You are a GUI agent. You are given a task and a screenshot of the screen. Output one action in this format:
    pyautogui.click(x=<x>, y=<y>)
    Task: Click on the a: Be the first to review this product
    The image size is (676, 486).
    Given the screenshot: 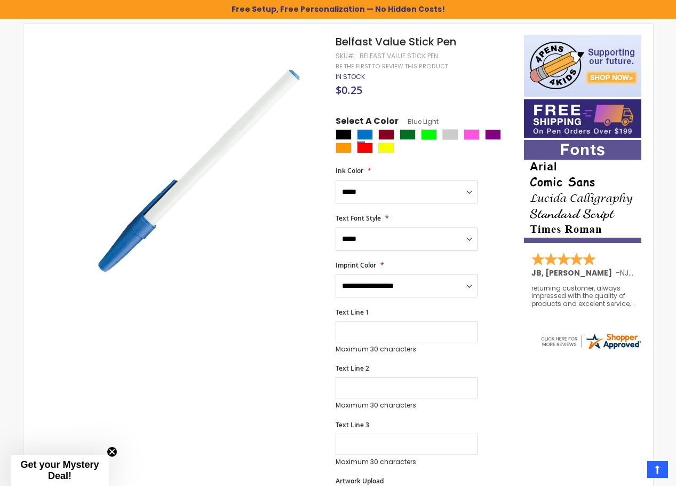 What is the action you would take?
    pyautogui.click(x=392, y=66)
    